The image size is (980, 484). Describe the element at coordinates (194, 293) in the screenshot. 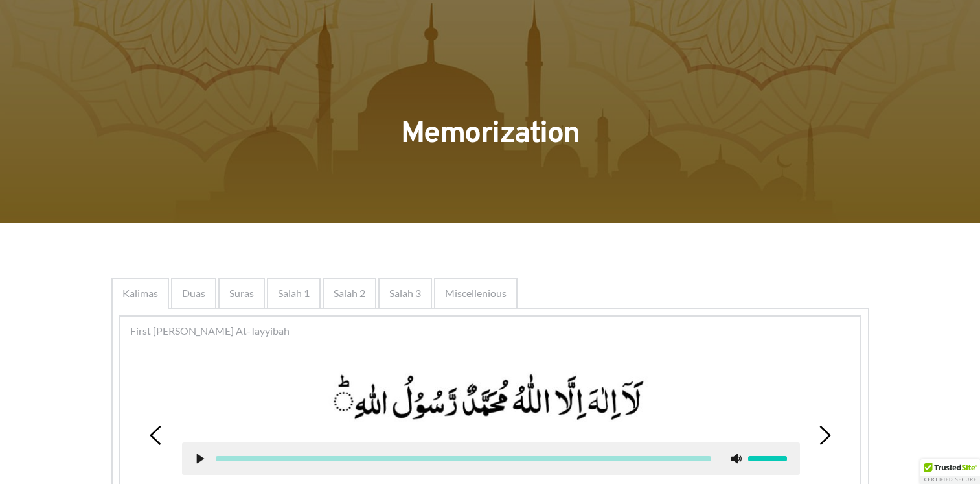

I see `span: Duas` at that location.